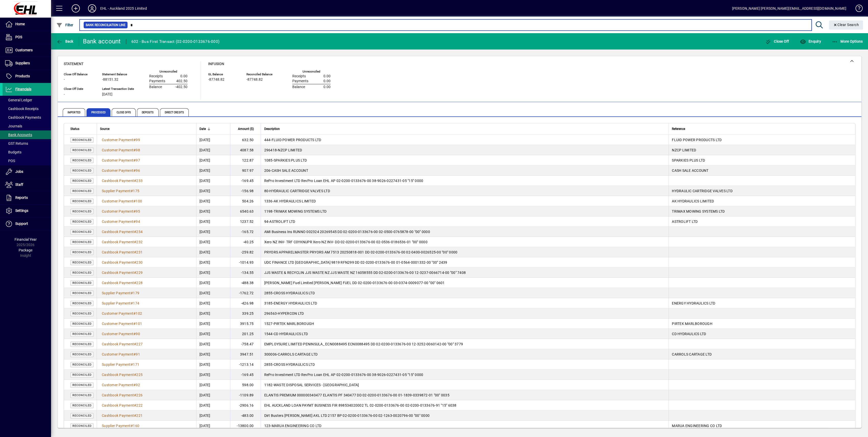 This screenshot has width=868, height=437. Describe the element at coordinates (122, 232) in the screenshot. I see `a: Cashbook Payment#234` at that location.